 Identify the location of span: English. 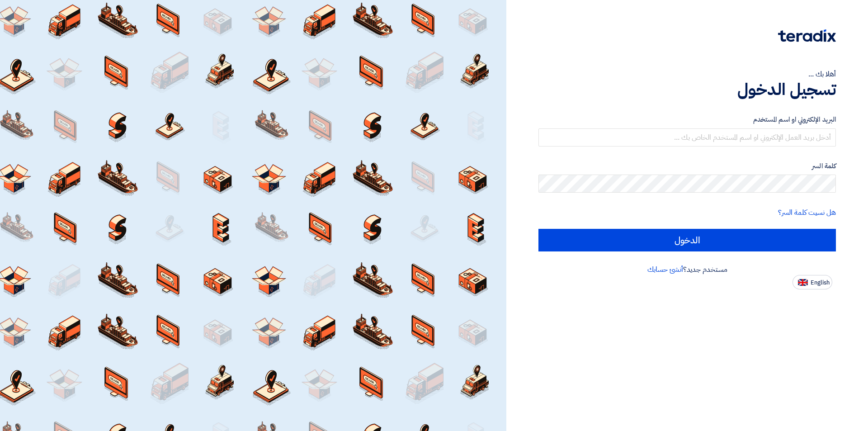
(821, 283).